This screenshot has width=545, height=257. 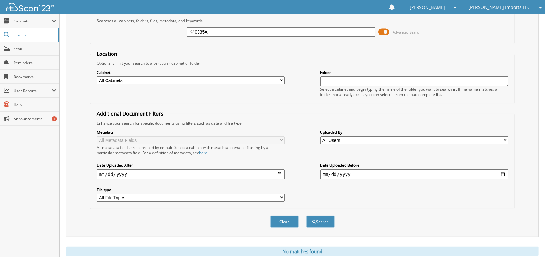 I want to click on span: Search, so click(x=34, y=35).